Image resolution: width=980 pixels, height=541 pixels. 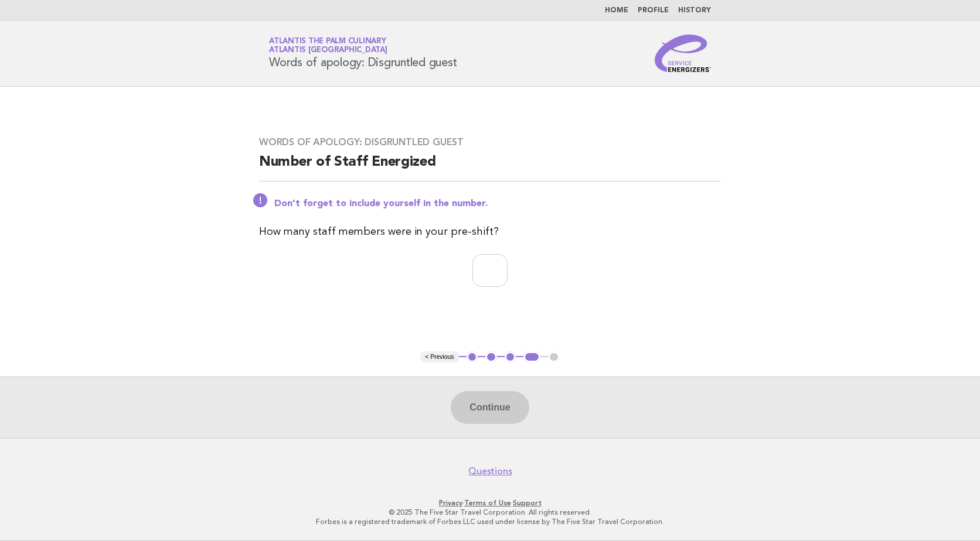 I want to click on button: 3, so click(x=510, y=357).